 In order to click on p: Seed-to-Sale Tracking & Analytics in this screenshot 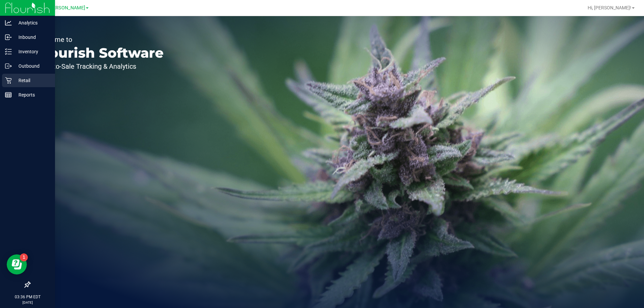, I will do `click(100, 67)`.